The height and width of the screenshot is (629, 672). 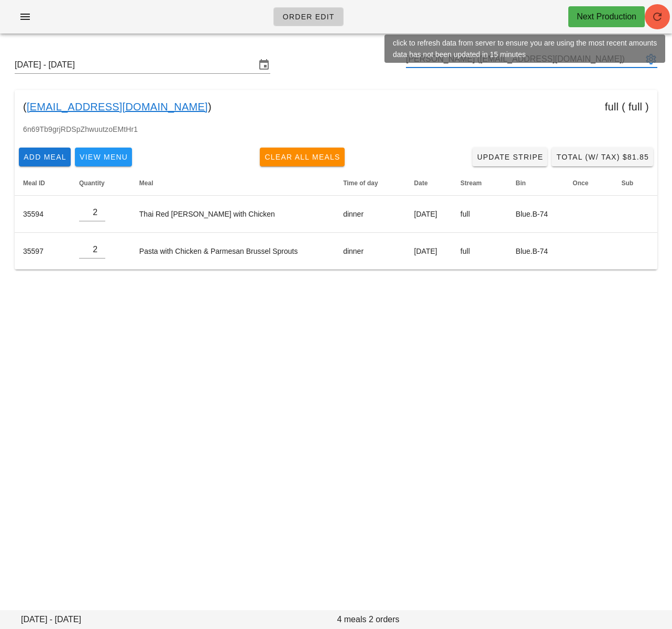 I want to click on span: Meal, so click(x=146, y=183).